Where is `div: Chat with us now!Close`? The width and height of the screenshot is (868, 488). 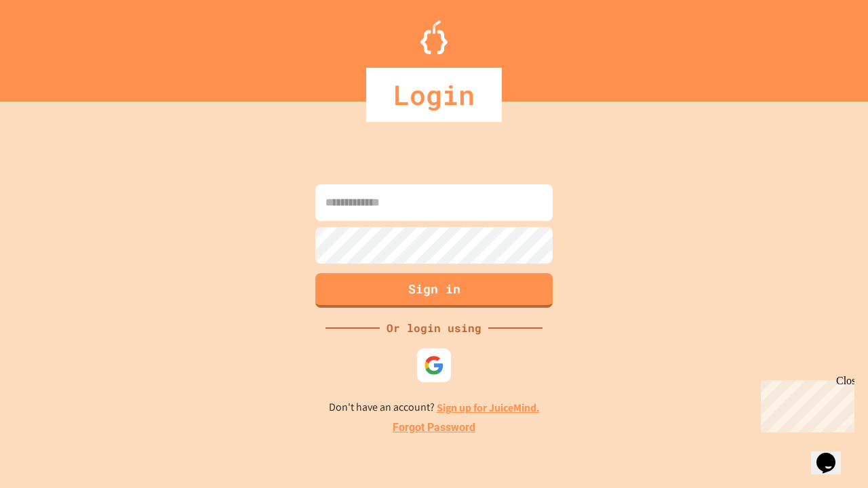 div: Chat with us now!Close is located at coordinates (49, 46).